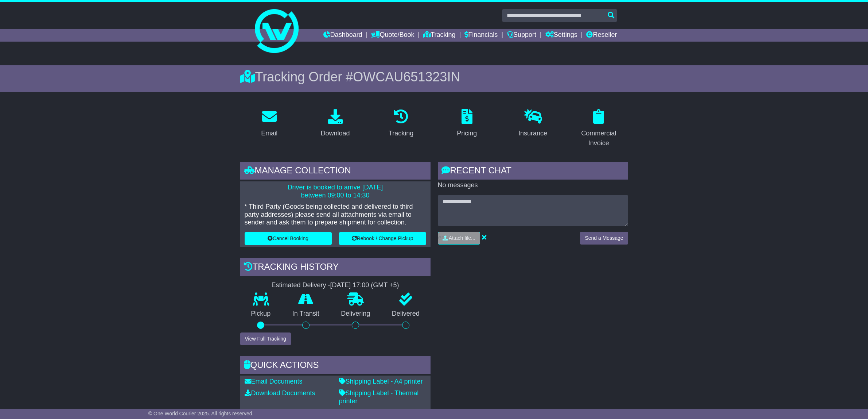 The image size is (868, 419). I want to click on a: Download, so click(335, 124).